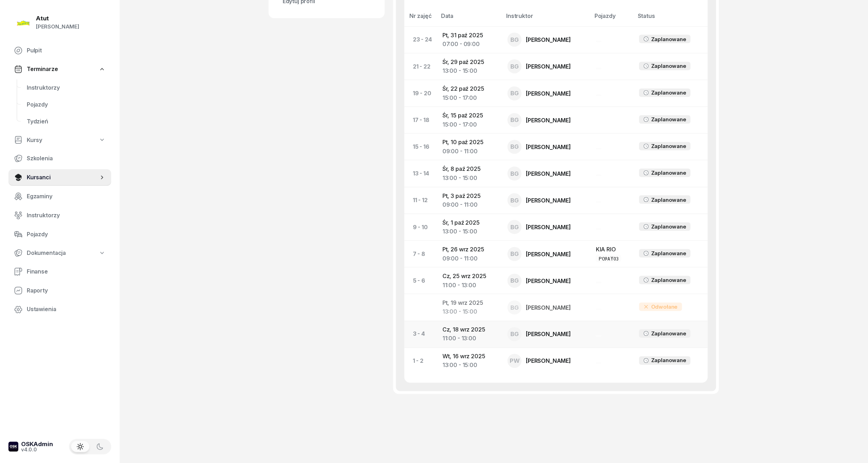 Image resolution: width=868 pixels, height=463 pixels. Describe the element at coordinates (469, 200) in the screenshot. I see `td: Pt, 3 paź 2025` at that location.